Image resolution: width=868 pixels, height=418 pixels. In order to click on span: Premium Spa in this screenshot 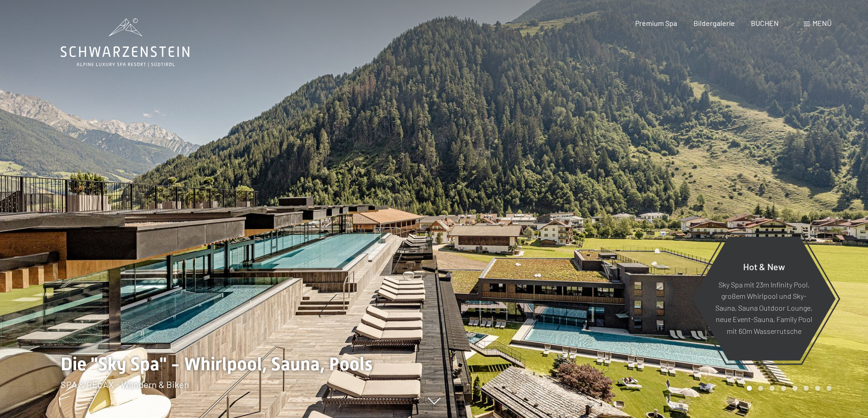, I will do `click(656, 23)`.